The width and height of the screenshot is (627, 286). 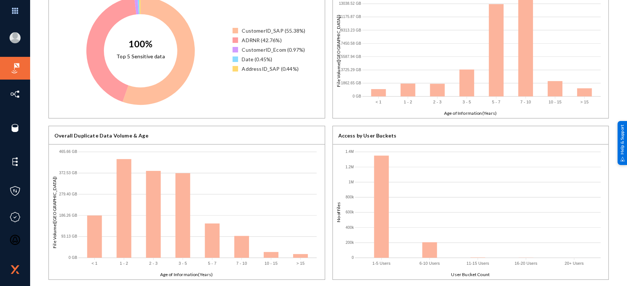 I want to click on text: 465.66 GB, so click(x=68, y=152).